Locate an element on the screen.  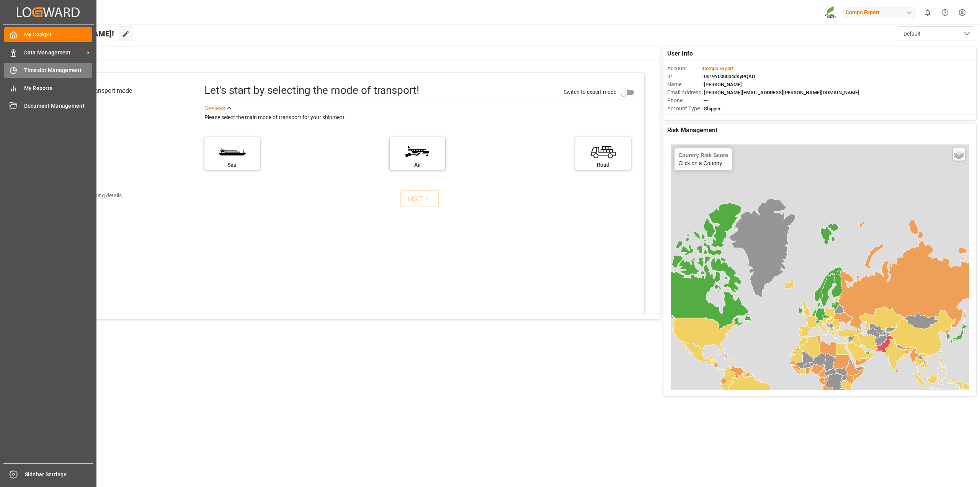
button: open menu is located at coordinates (936, 34).